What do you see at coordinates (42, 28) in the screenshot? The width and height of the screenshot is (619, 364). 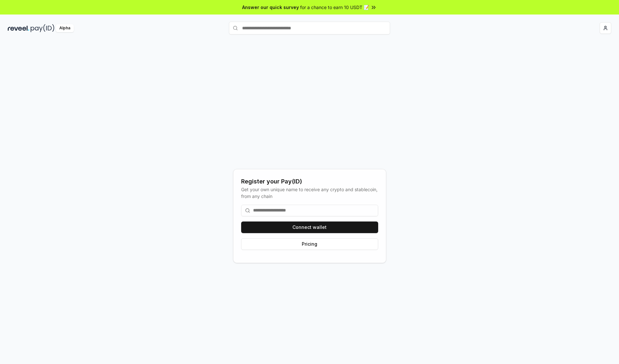 I see `img: pay_id` at bounding box center [42, 28].